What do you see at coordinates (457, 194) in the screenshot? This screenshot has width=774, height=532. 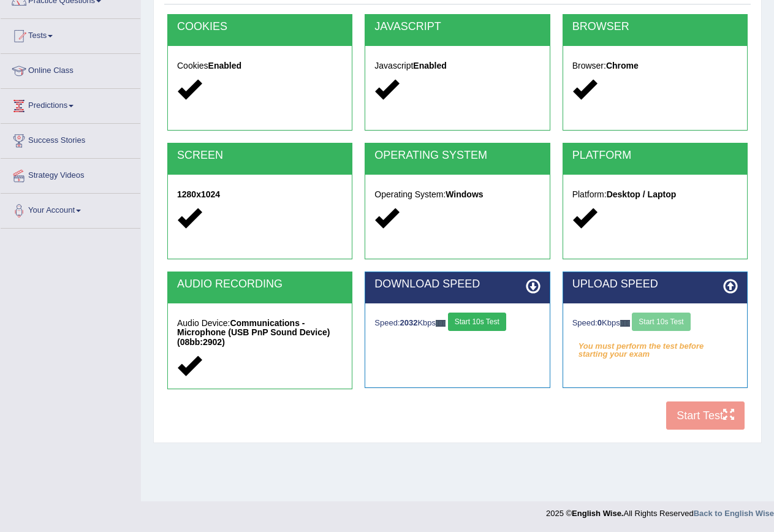 I see `h5: Operating System:` at bounding box center [457, 194].